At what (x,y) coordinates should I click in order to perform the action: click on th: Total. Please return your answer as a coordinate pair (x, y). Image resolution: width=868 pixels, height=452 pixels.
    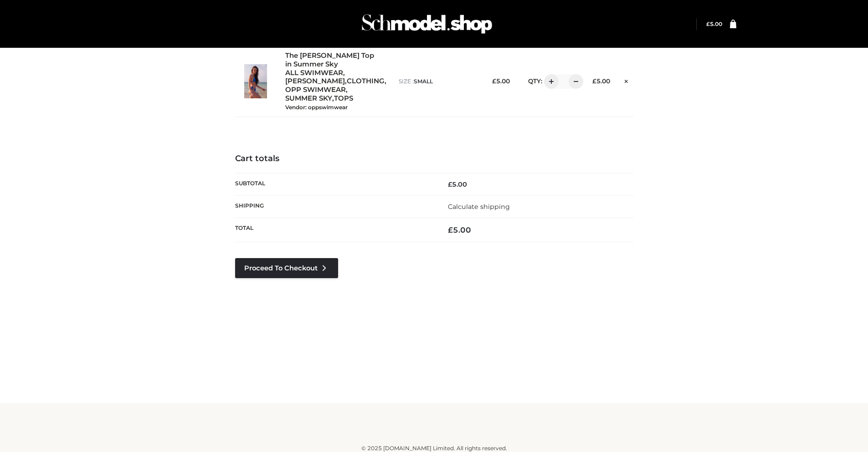
    Looking at the image, I should click on (334, 230).